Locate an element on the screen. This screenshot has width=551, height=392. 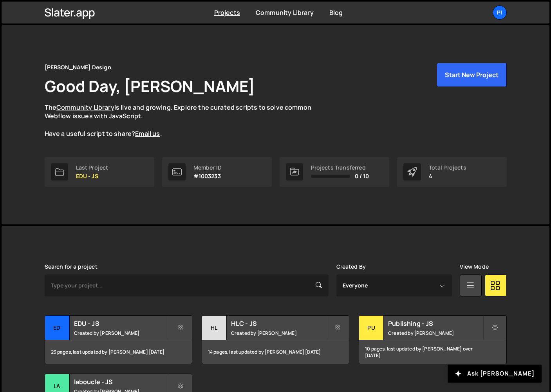
label: View Mode is located at coordinates (474, 267).